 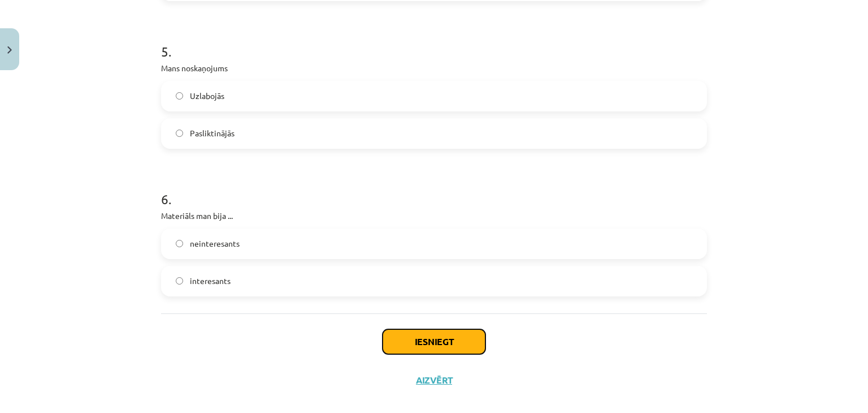 I want to click on span: interesants, so click(x=210, y=280).